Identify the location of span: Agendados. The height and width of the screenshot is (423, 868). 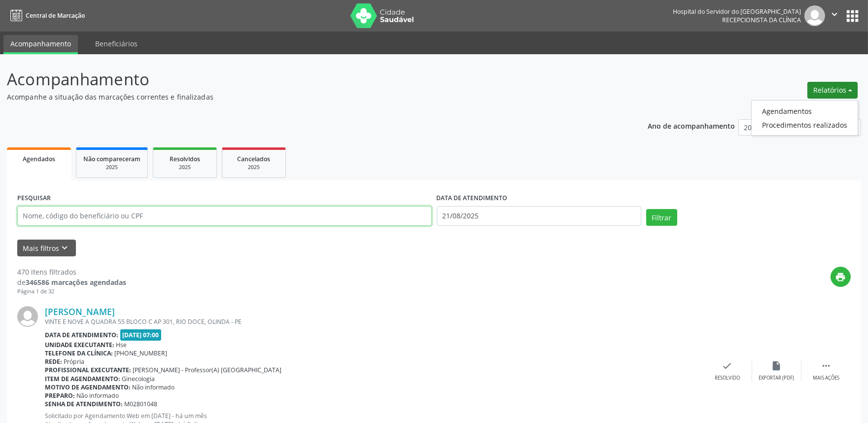
(39, 159).